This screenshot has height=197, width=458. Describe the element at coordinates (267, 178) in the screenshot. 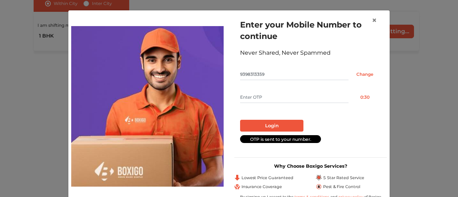

I see `span: Lowest Price Guaranteed` at that location.